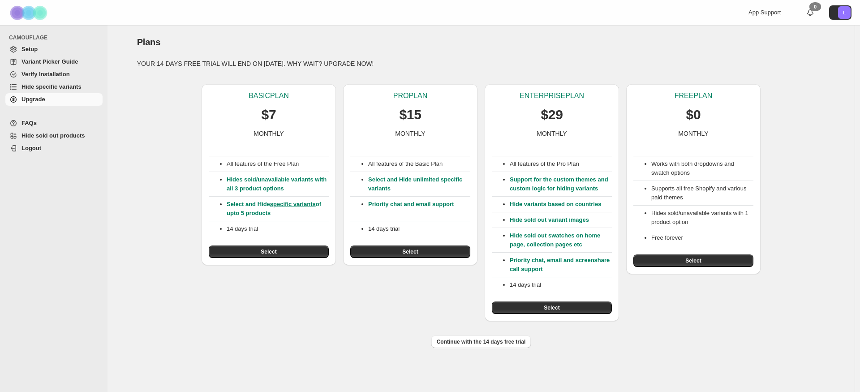  I want to click on span: Plans, so click(149, 42).